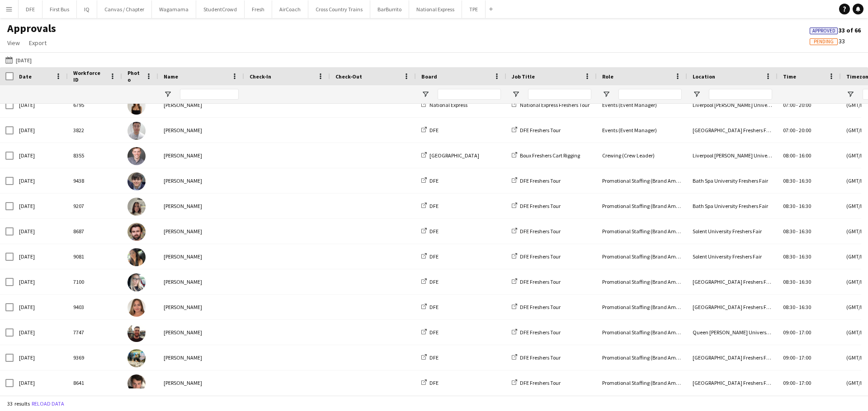 The height and width of the screenshot is (411, 868). Describe the element at coordinates (38, 42) in the screenshot. I see `a: Export` at that location.